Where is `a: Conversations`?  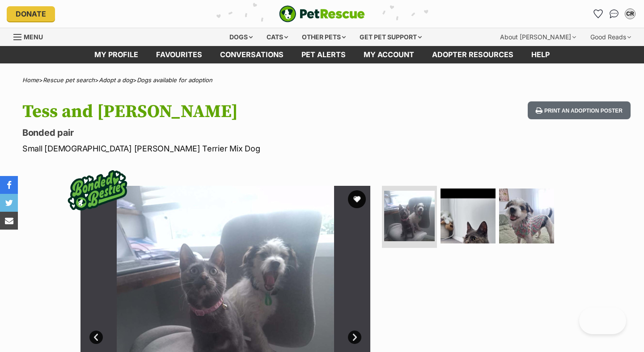
a: Conversations is located at coordinates (614, 14).